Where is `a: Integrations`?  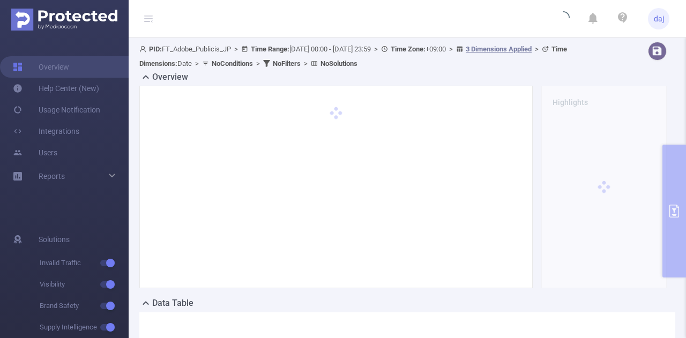 a: Integrations is located at coordinates (46, 131).